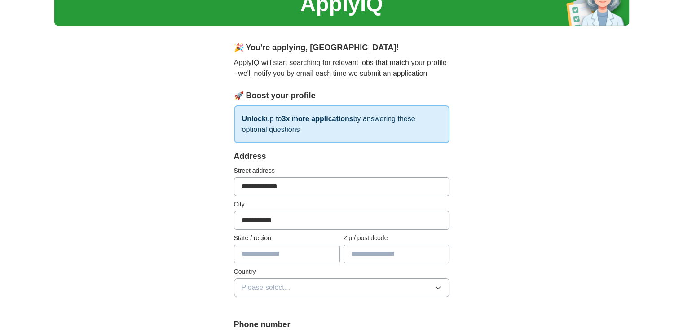  What do you see at coordinates (287, 238) in the screenshot?
I see `label: State / region` at bounding box center [287, 238].